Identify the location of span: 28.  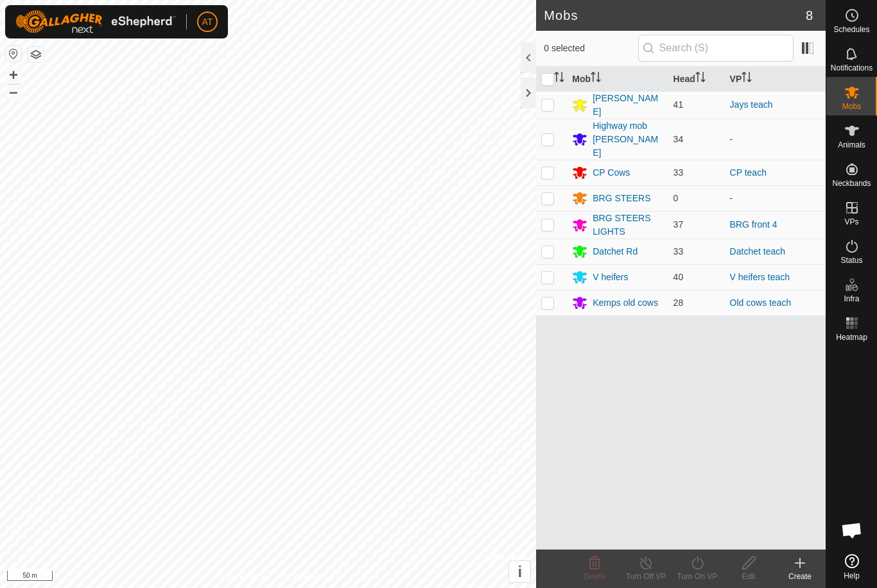
(679, 303).